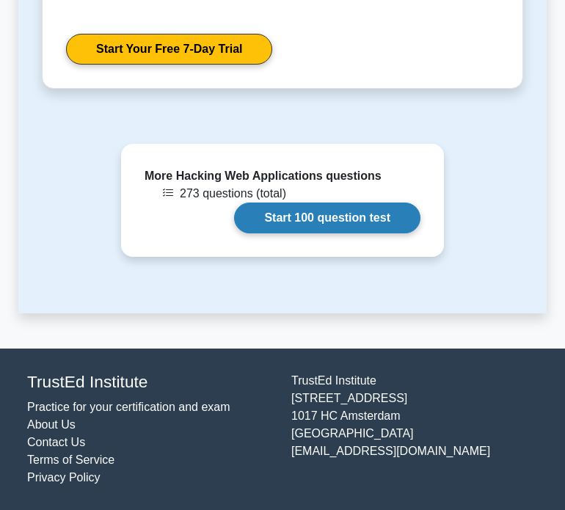 The height and width of the screenshot is (510, 565). Describe the element at coordinates (70, 459) in the screenshot. I see `a: Terms of Service` at that location.